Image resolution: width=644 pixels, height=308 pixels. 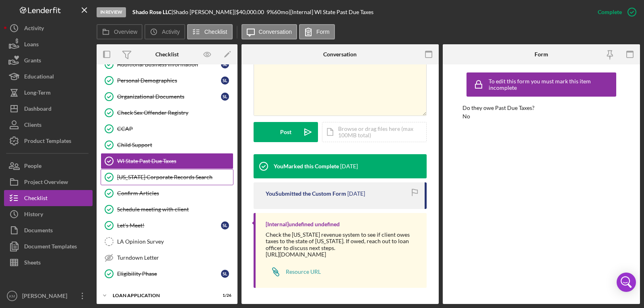 I want to click on div: Document Templates, so click(x=50, y=247).